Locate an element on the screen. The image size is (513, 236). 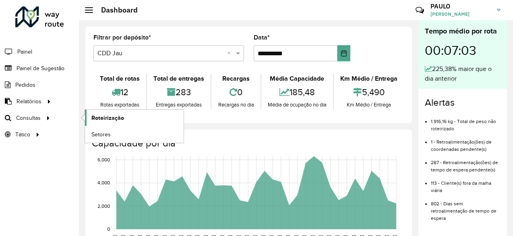
span: Setores is located at coordinates (101, 134).